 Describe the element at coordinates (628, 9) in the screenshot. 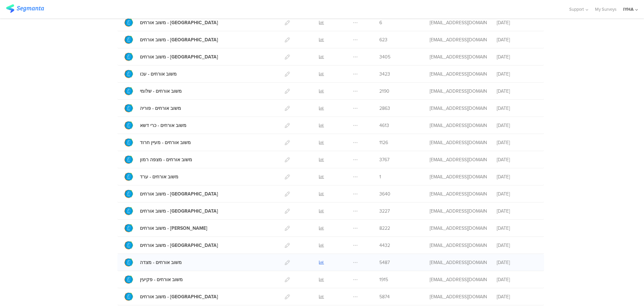

I see `div: IYHA` at that location.